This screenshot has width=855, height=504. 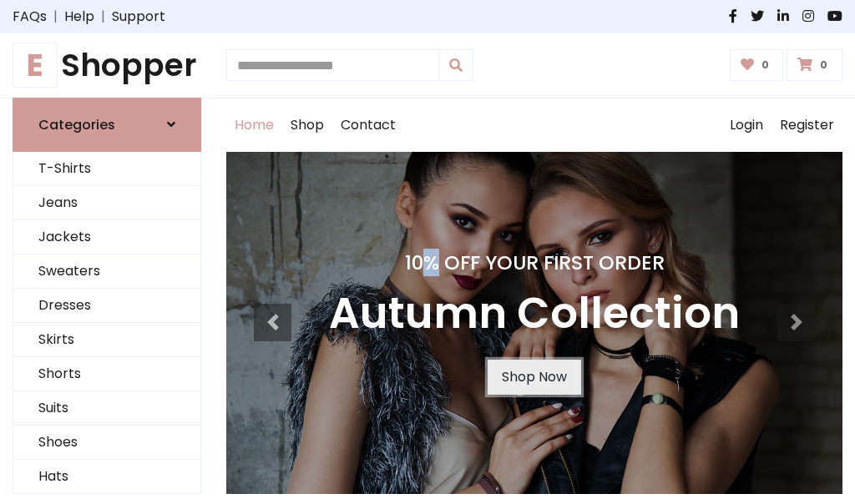 What do you see at coordinates (107, 374) in the screenshot?
I see `a: Shorts` at bounding box center [107, 374].